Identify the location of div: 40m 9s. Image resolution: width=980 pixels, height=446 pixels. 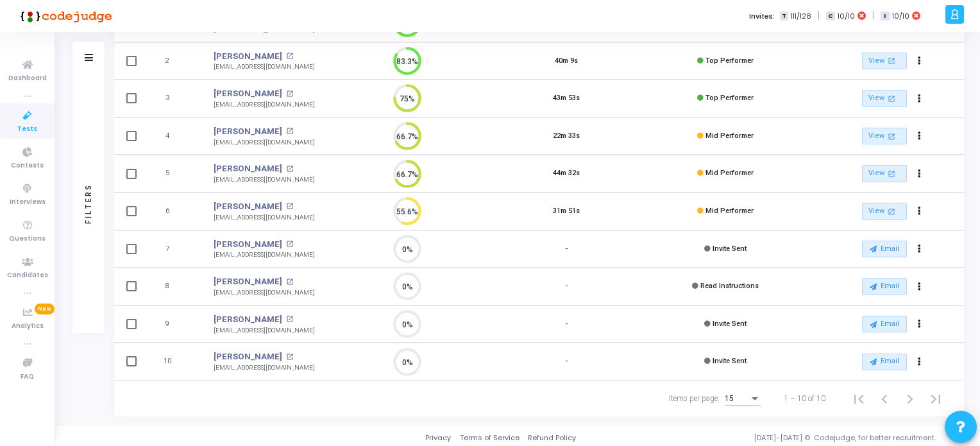
(567, 61).